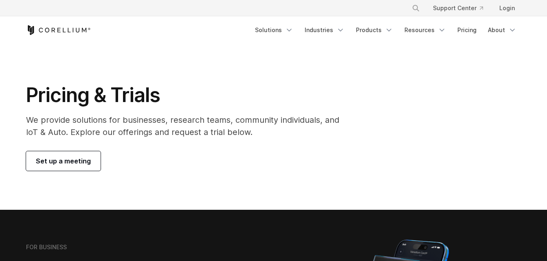  Describe the element at coordinates (58, 30) in the screenshot. I see `a: Corellium Home` at that location.